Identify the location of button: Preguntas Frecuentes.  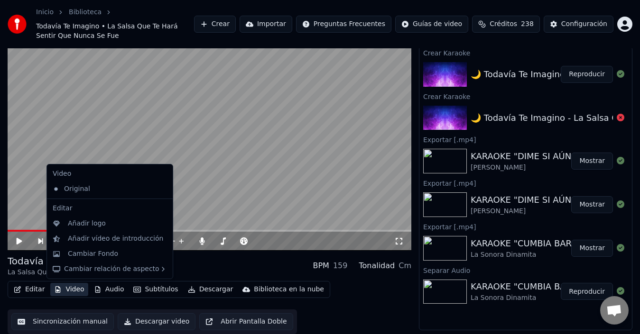
(343, 24).